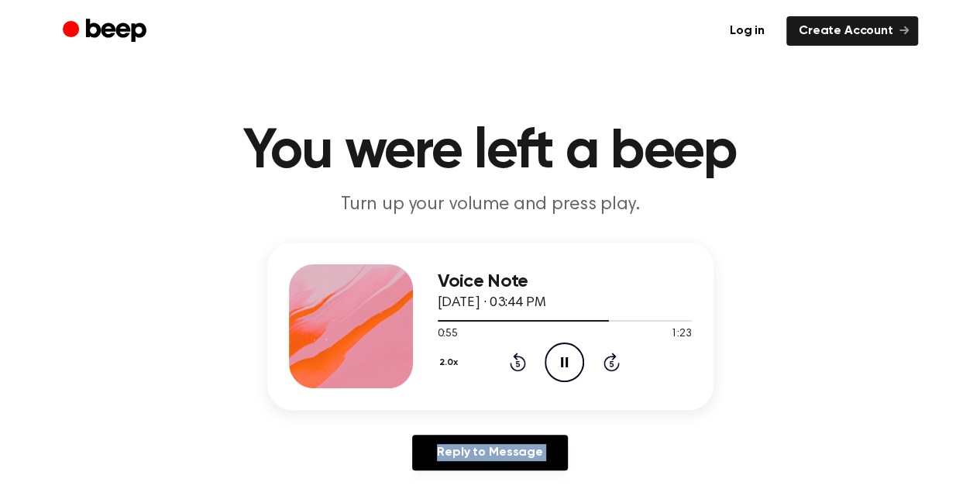 Image resolution: width=980 pixels, height=489 pixels. Describe the element at coordinates (746, 31) in the screenshot. I see `a: Log in` at that location.